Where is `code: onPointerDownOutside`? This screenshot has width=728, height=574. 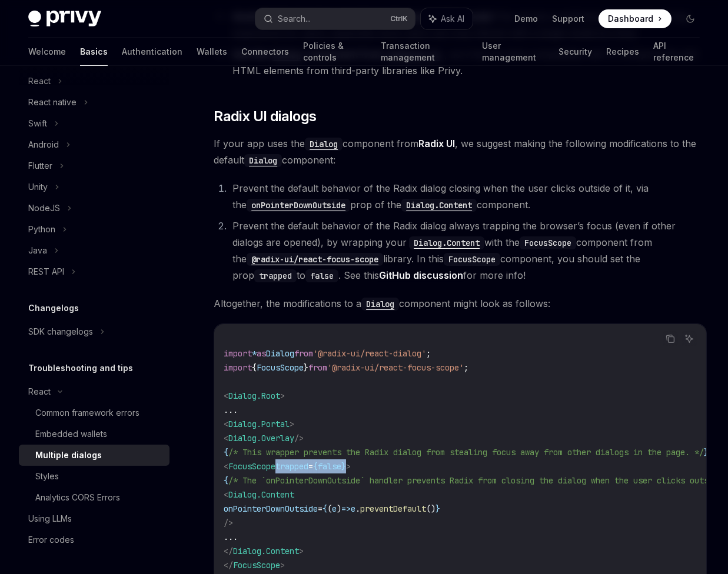 code: onPointerDownOutside is located at coordinates (299, 205).